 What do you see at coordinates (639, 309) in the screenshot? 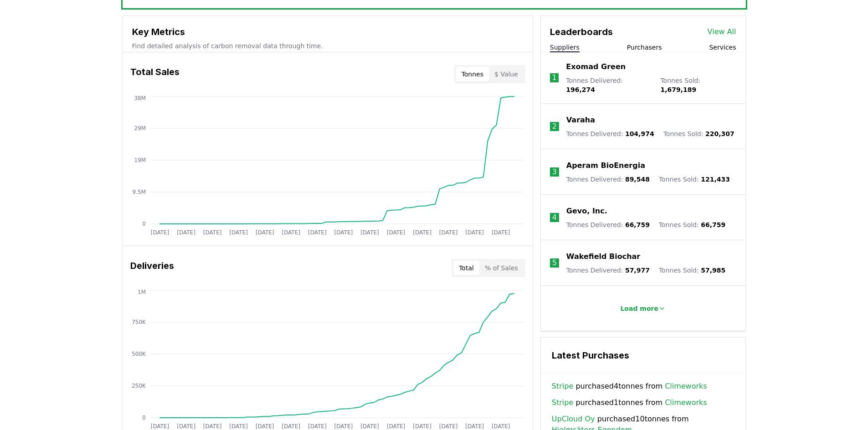
I see `p: Load more` at bounding box center [639, 309].